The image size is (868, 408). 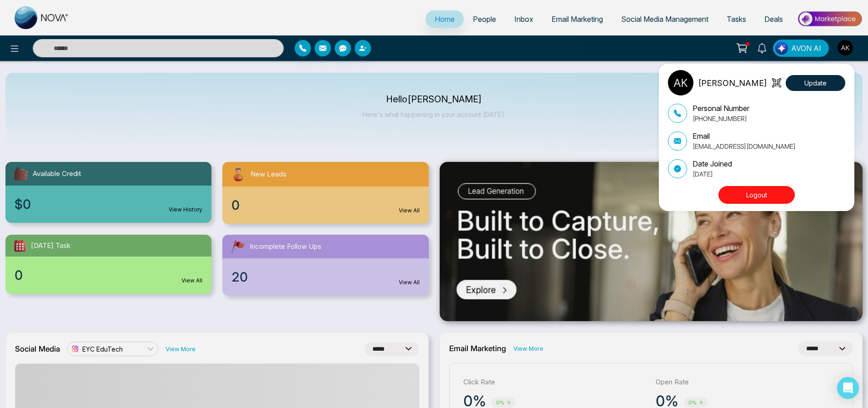 I want to click on button: Logout, so click(x=757, y=194).